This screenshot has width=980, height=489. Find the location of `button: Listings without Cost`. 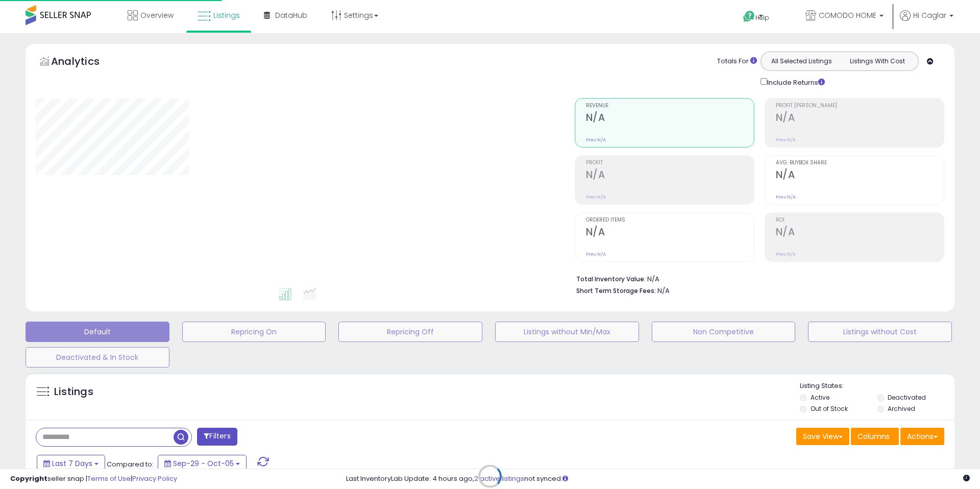

button: Listings without Cost is located at coordinates (880, 332).